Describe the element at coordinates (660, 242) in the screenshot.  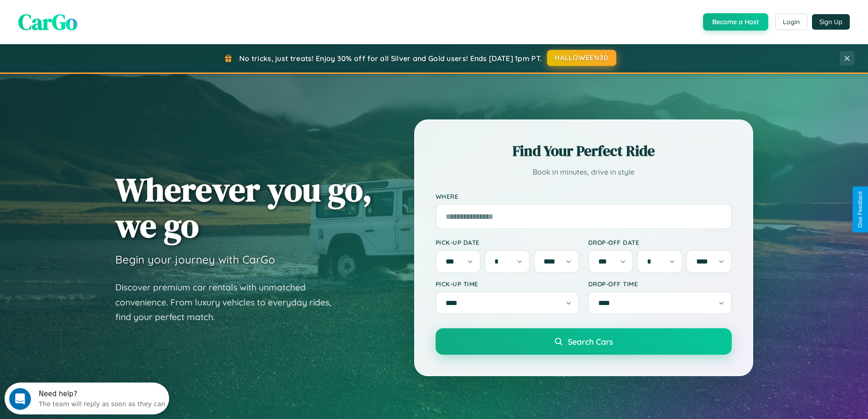
I see `label: Drop-off Date` at that location.